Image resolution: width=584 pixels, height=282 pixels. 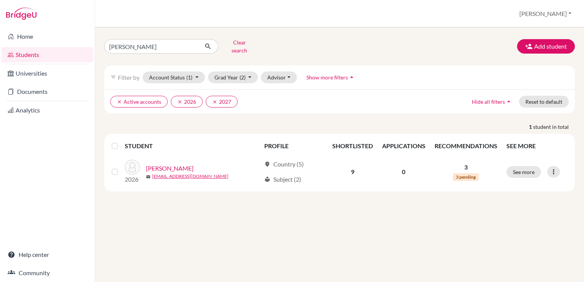 I want to click on img: Bridge-U, so click(x=21, y=14).